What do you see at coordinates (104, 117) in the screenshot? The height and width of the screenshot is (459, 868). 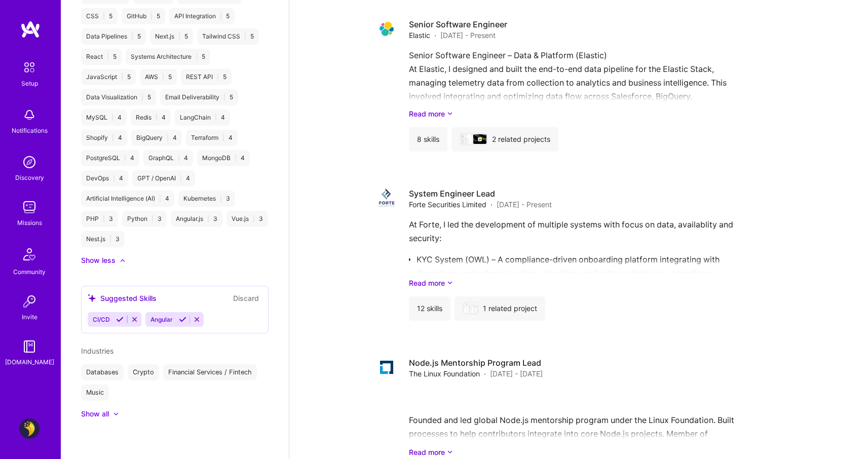 I see `div: MySQL 4` at bounding box center [104, 117].